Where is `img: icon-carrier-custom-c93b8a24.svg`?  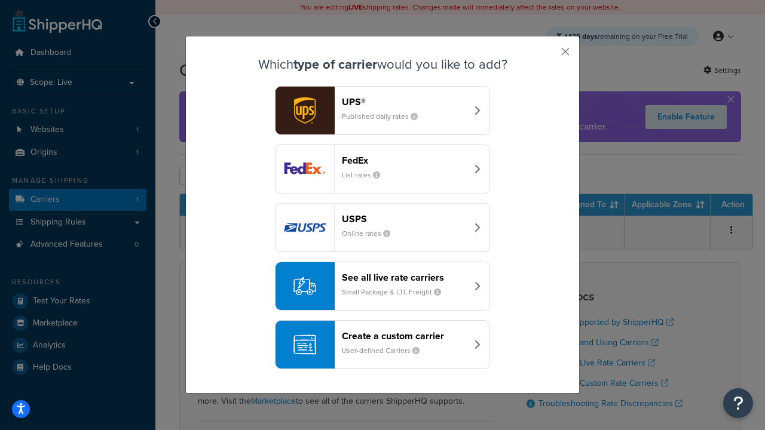
img: icon-carrier-custom-c93b8a24.svg is located at coordinates (305, 345).